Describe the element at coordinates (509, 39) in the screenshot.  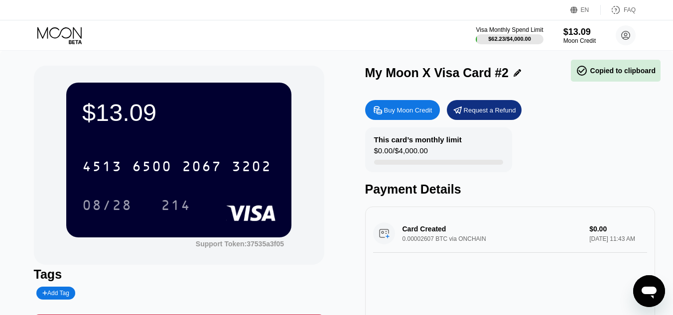
I see `div: $62.23 / $4,000.00` at that location.